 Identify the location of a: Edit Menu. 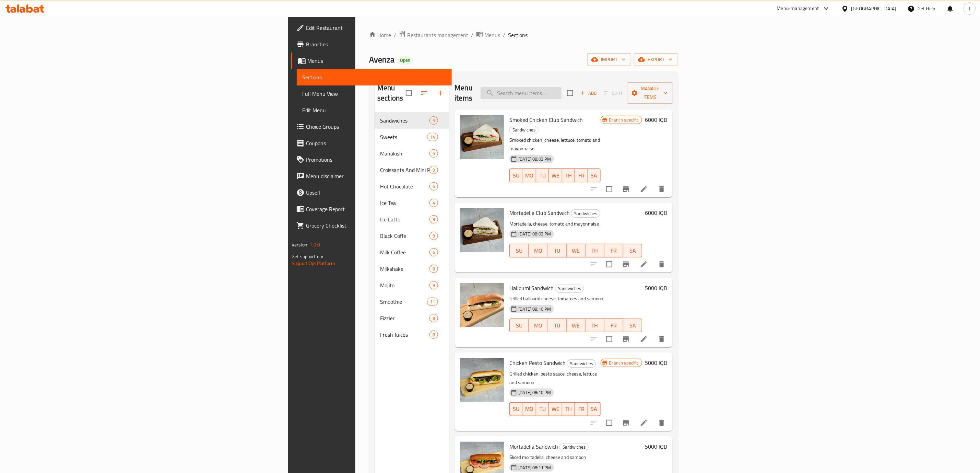
(374, 110).